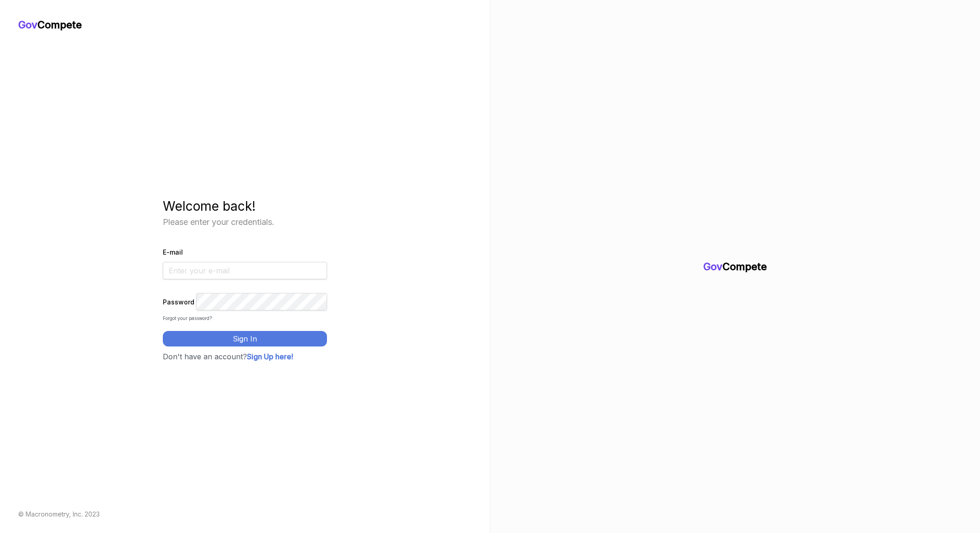 Image resolution: width=980 pixels, height=533 pixels. I want to click on span: Please enter your credentials., so click(218, 222).